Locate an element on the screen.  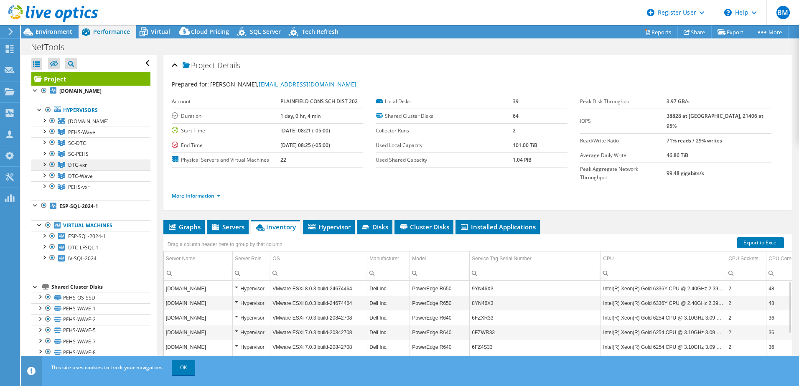
a: DTC-vxr is located at coordinates (91, 165).